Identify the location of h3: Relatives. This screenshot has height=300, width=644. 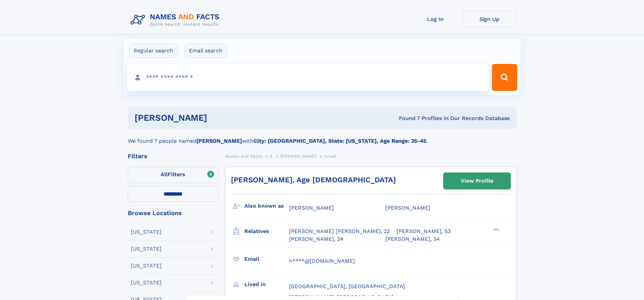
(267, 232).